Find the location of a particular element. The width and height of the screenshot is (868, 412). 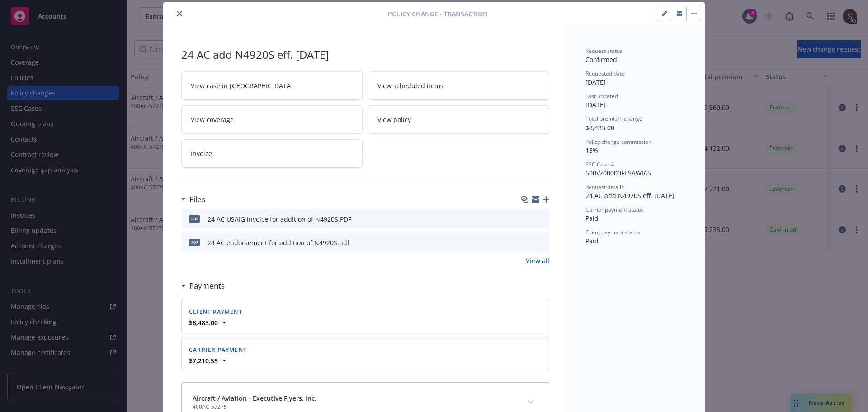

a: View policy is located at coordinates (458, 120).